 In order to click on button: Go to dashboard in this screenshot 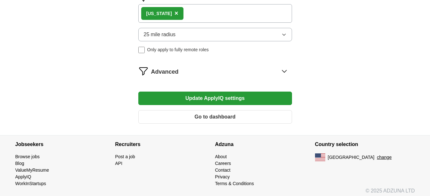, I will do `click(215, 117)`.